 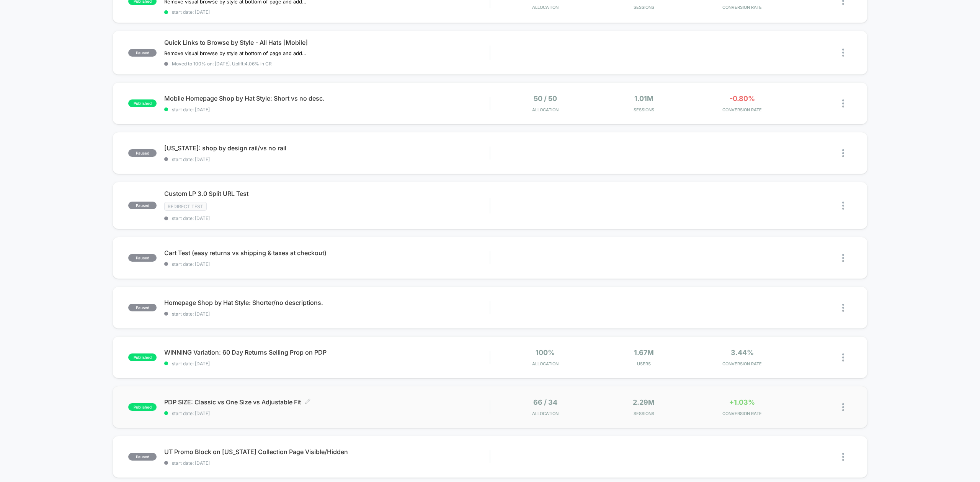 What do you see at coordinates (327, 194) in the screenshot?
I see `span: Custom LP 3.0 Split URL Test` at bounding box center [327, 194].